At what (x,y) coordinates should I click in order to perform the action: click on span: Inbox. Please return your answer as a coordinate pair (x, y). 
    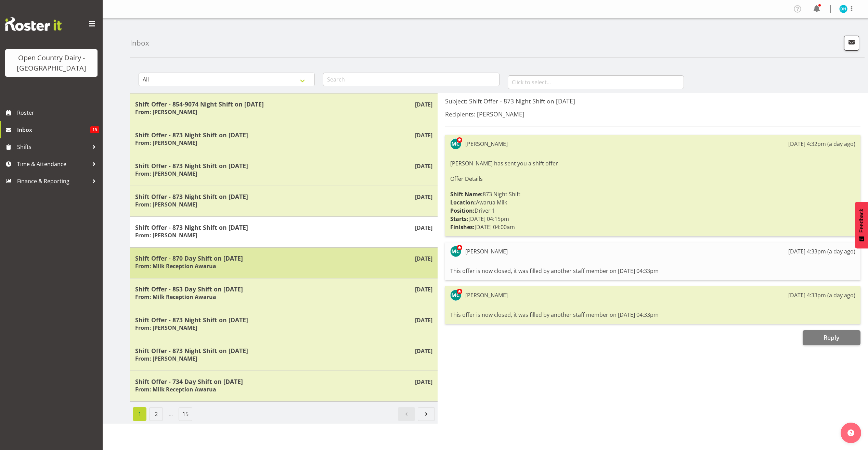
    Looking at the image, I should click on (53, 130).